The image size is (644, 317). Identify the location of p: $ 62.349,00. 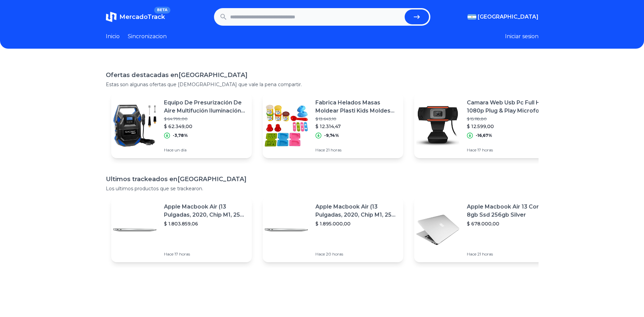
(205, 126).